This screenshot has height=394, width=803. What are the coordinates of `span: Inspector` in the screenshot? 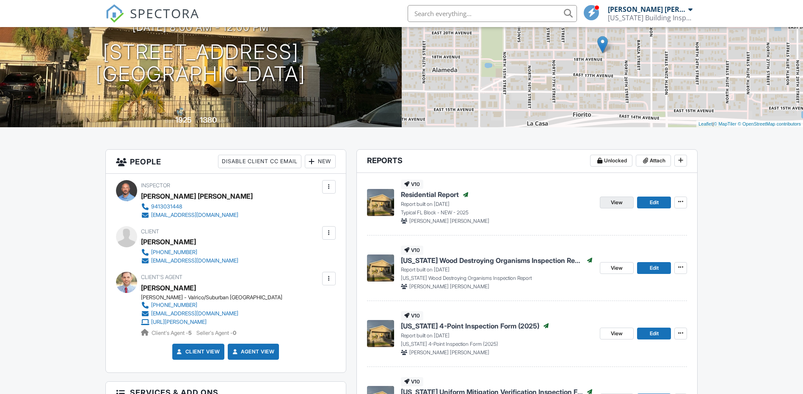 It's located at (155, 185).